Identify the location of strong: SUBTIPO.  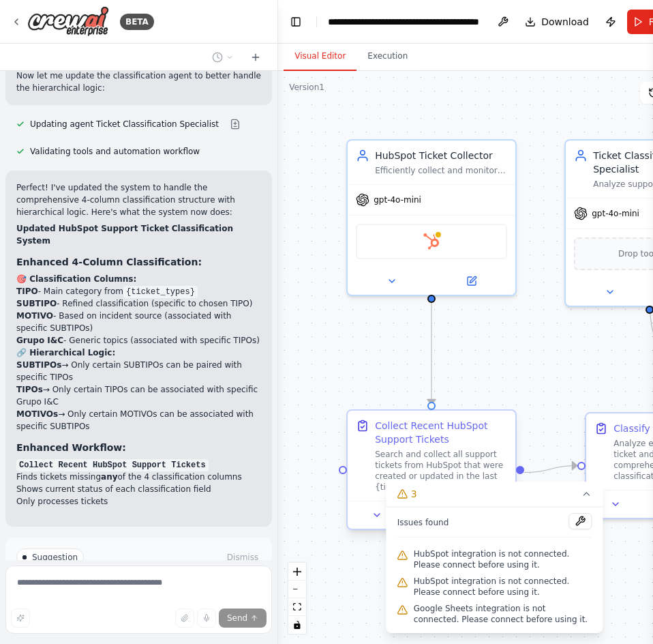
(36, 303).